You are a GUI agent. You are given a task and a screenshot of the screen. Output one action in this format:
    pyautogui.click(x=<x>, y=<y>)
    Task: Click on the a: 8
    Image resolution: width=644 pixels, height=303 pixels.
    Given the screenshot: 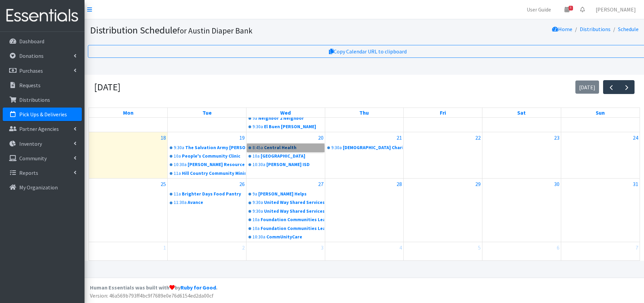 What is the action you would take?
    pyautogui.click(x=567, y=9)
    